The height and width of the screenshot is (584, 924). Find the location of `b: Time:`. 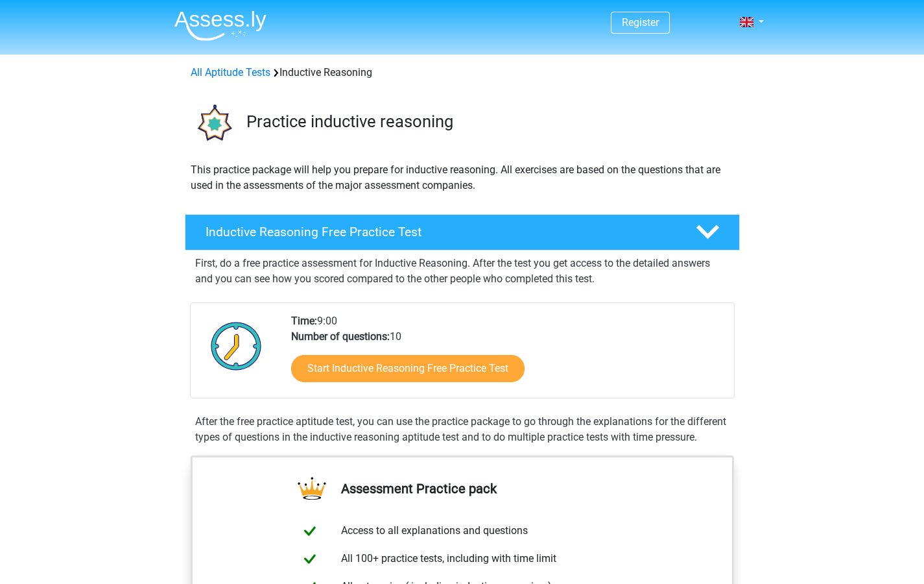

b: Time: is located at coordinates (305, 320).